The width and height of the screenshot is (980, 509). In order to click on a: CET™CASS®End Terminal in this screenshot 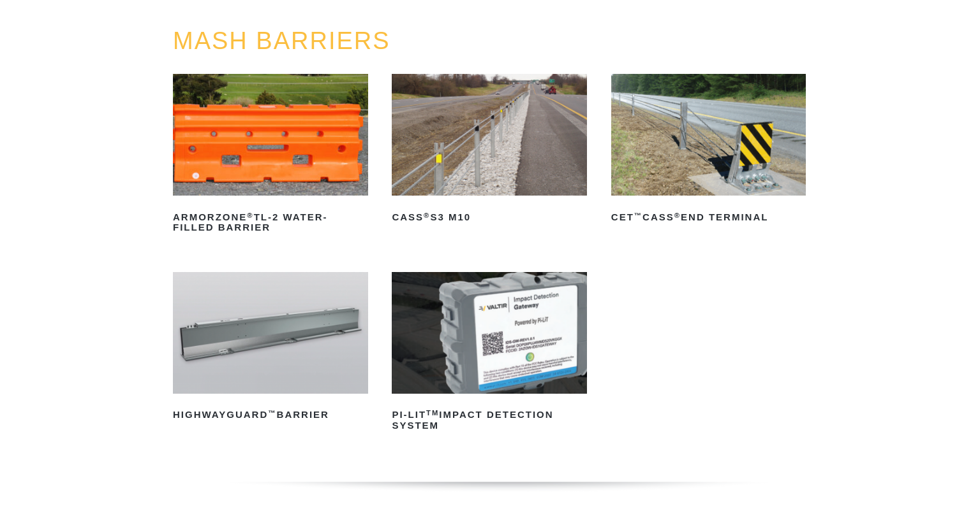, I will do `click(709, 150)`.